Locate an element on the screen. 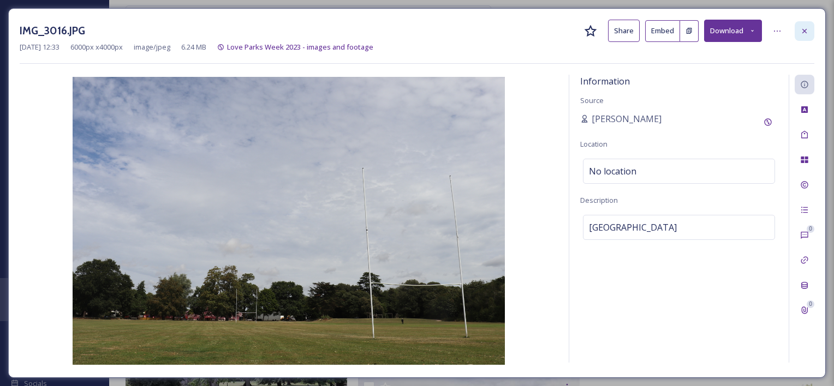  button: Embed is located at coordinates (662, 31).